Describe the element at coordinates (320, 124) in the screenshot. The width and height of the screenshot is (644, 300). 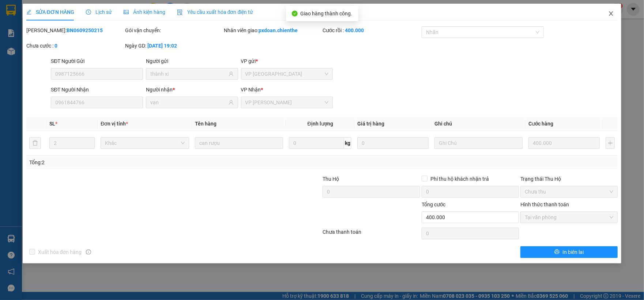
I see `span: Định lượng` at that location.